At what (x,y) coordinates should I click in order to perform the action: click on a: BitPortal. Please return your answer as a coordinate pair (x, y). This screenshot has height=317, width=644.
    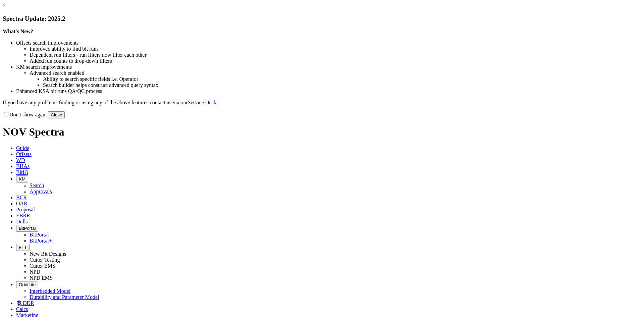
    Looking at the image, I should click on (39, 235).